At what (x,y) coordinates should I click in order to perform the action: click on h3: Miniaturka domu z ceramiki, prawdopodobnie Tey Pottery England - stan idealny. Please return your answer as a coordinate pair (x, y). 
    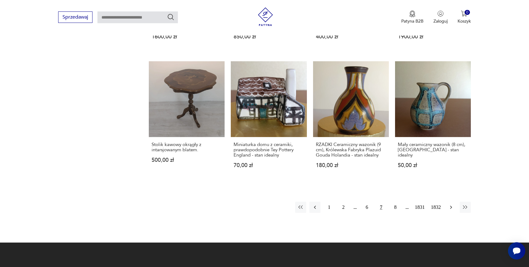
    Looking at the image, I should click on (269, 150).